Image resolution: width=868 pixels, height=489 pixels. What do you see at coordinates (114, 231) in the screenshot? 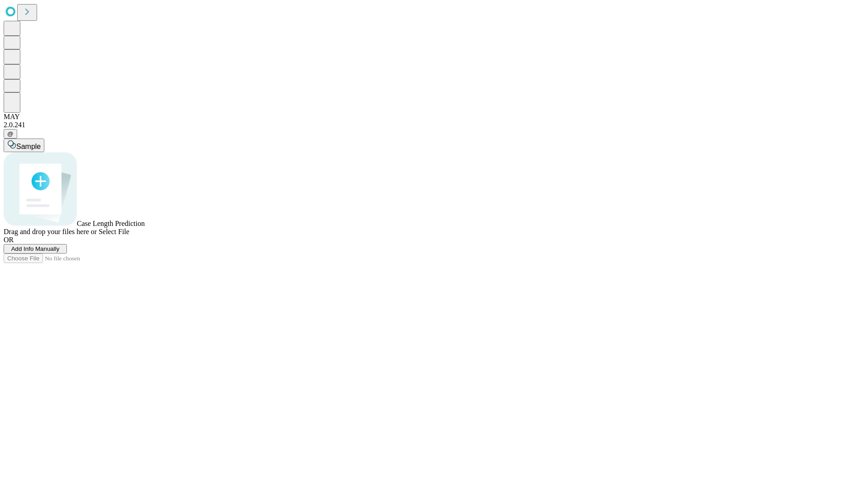
I see `span: Select File` at bounding box center [114, 231].